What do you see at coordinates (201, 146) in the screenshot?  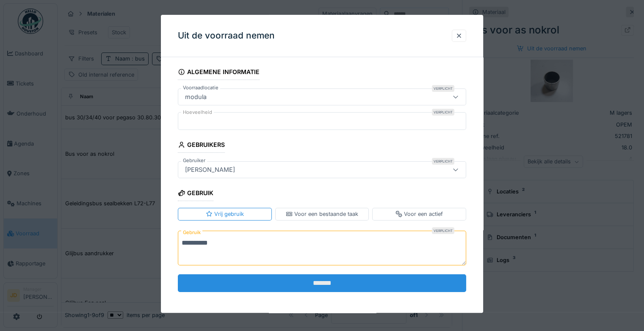 I see `div: Gebruikers` at bounding box center [201, 146].